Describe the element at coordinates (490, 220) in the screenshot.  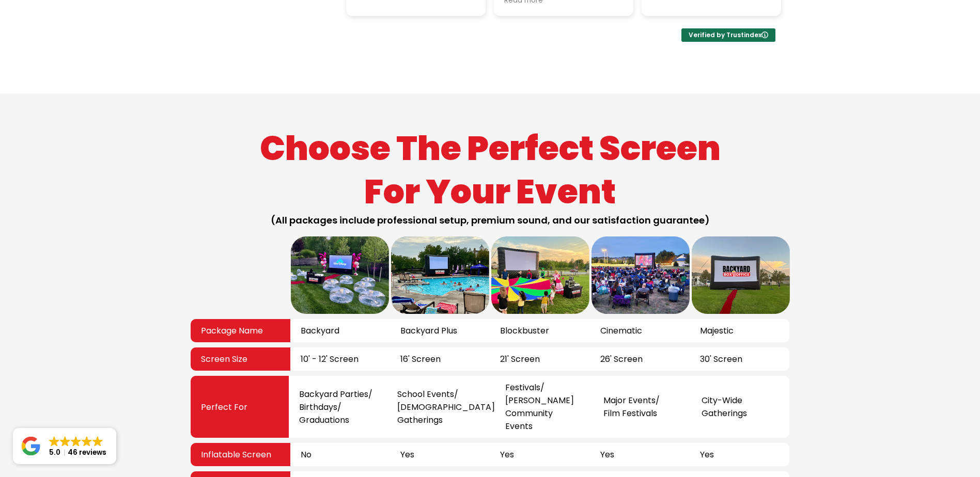
I see `h2: (All packages include professional setup, premium sound, and our satisfaction guarantee)` at that location.